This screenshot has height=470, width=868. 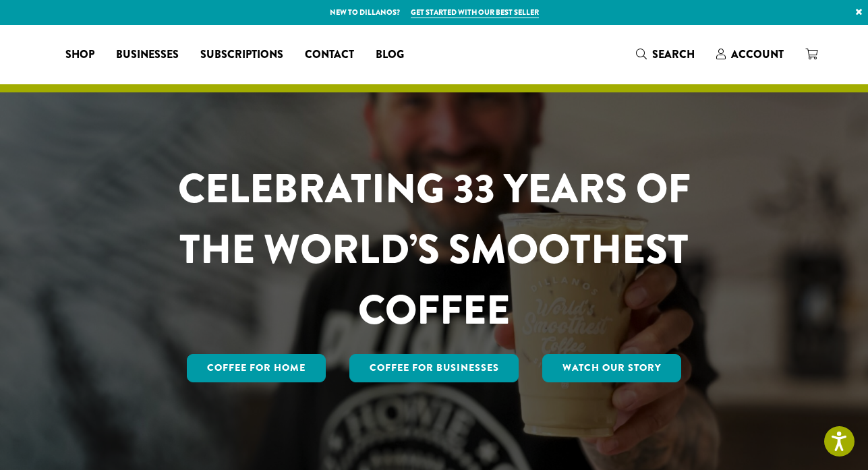 What do you see at coordinates (434, 250) in the screenshot?
I see `h1: CELEBRATING 33 YEARS OF THE WORLD’S SMOOTHEST COFFEE` at bounding box center [434, 250].